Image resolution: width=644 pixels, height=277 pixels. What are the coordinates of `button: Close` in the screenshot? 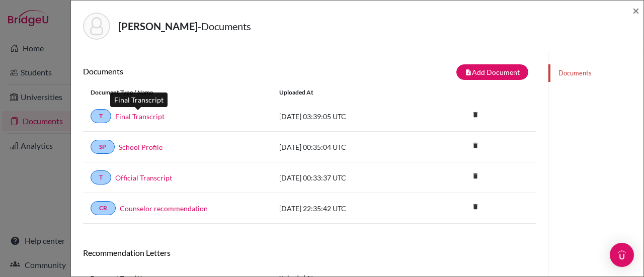 It's located at (636, 10).